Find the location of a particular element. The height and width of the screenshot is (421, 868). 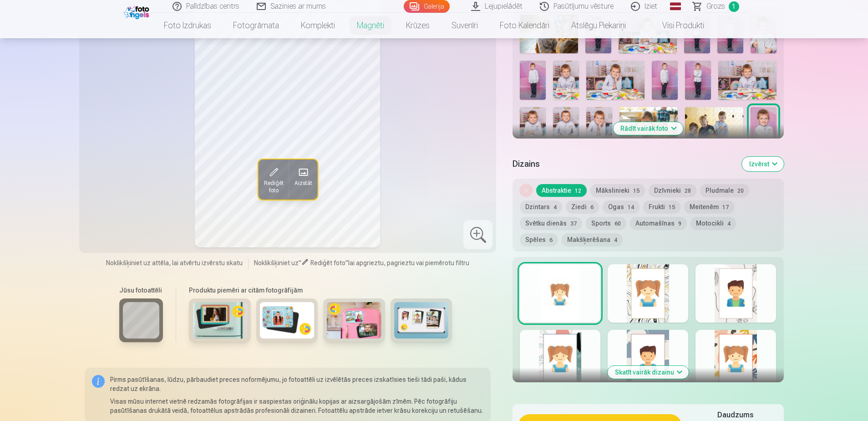

a: Magnēti is located at coordinates (370, 25).